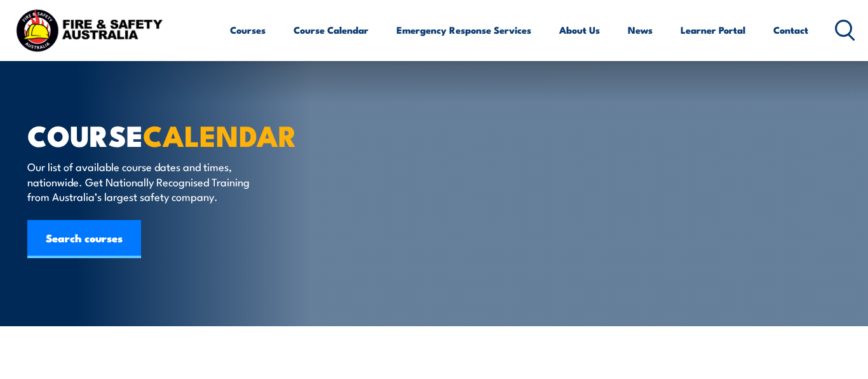  I want to click on strong: CALENDAR, so click(220, 134).